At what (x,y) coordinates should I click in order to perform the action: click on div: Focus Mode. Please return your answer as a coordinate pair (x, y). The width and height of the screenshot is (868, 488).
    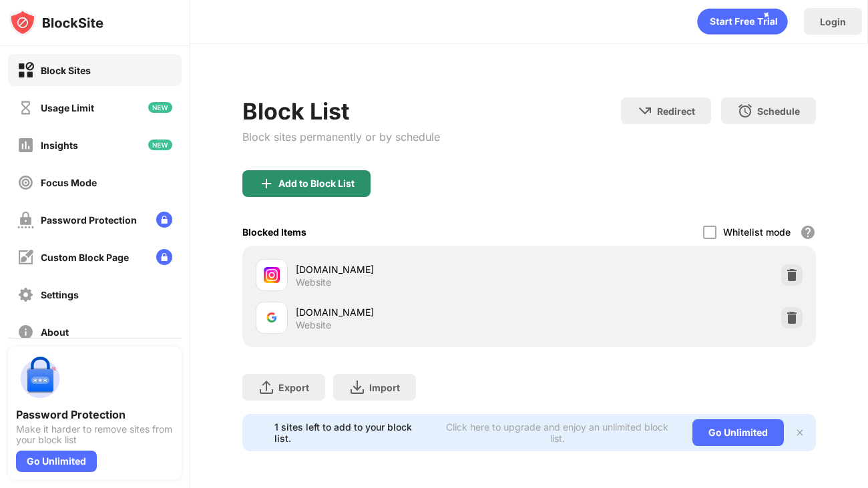
    Looking at the image, I should click on (68, 182).